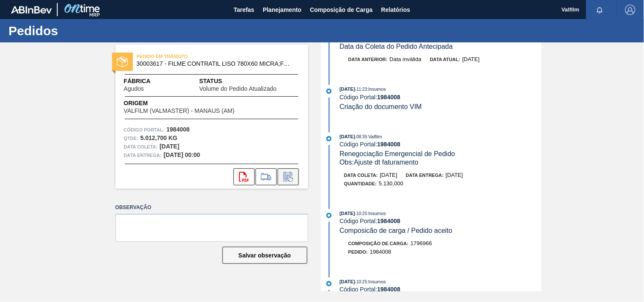 This screenshot has height=302, width=644. What do you see at coordinates (421, 243) in the screenshot?
I see `span: 1796966` at bounding box center [421, 243].